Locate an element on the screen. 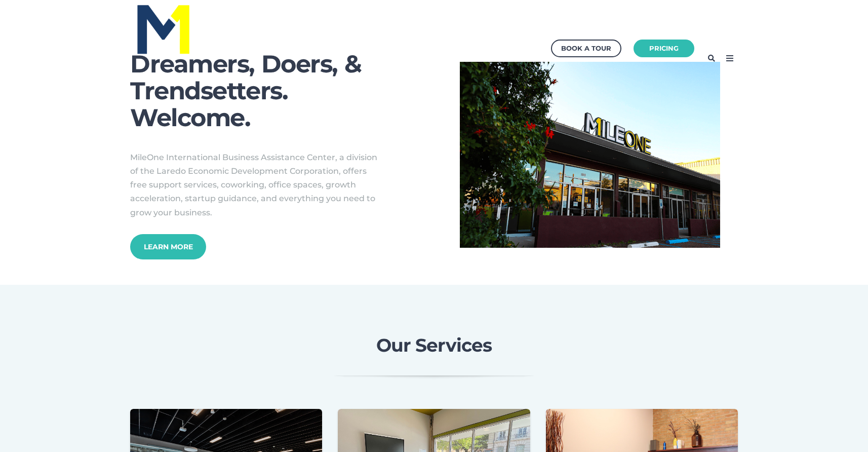 This screenshot has height=452, width=868. a: Book a Tour is located at coordinates (586, 48).